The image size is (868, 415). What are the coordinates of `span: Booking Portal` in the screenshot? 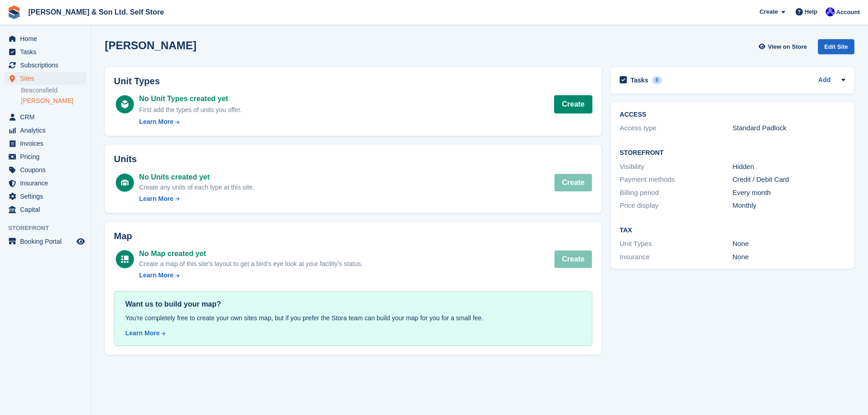 It's located at (47, 242).